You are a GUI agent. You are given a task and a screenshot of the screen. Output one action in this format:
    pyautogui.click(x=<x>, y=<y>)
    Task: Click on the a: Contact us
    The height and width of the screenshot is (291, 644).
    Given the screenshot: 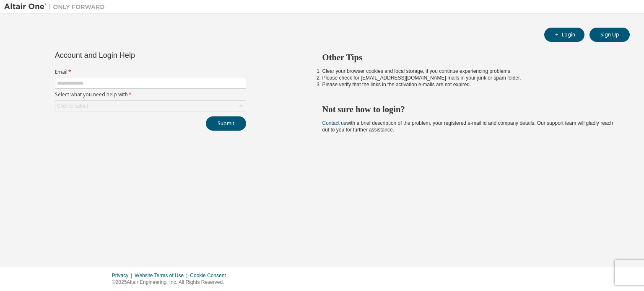 What is the action you would take?
    pyautogui.click(x=334, y=123)
    